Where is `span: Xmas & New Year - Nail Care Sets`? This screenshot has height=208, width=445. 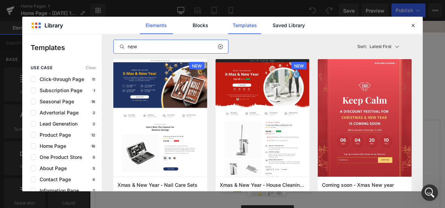
span: Xmas & New Year - Nail Care Sets is located at coordinates (158, 185).